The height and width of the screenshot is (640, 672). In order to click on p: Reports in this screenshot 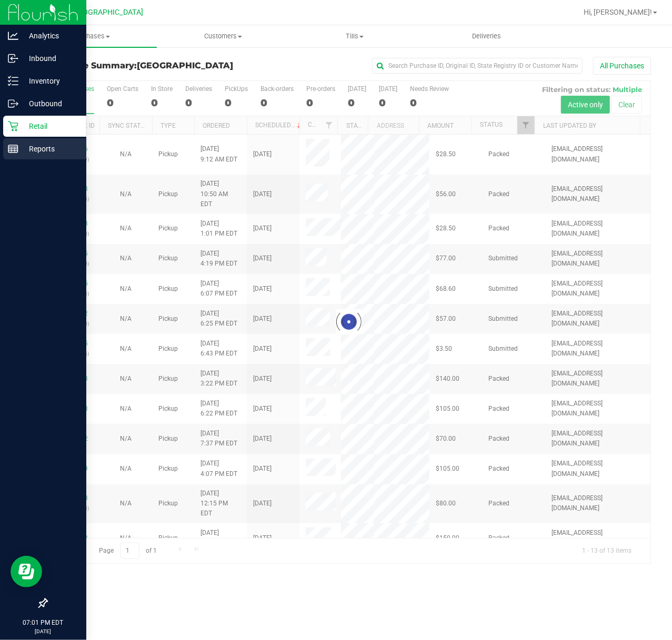, I will do `click(50, 149)`.